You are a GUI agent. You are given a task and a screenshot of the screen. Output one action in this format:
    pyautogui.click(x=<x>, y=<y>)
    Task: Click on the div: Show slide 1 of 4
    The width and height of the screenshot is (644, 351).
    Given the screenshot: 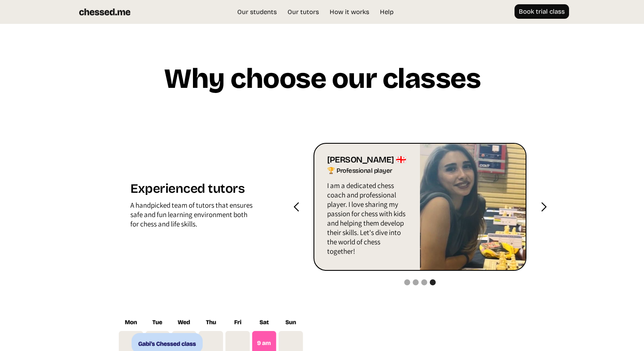 What is the action you would take?
    pyautogui.click(x=407, y=282)
    